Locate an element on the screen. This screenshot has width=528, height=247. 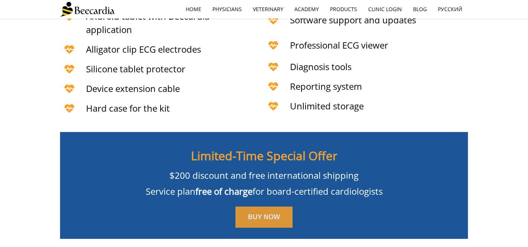
span: Professional ECG viewer is located at coordinates (339, 45).